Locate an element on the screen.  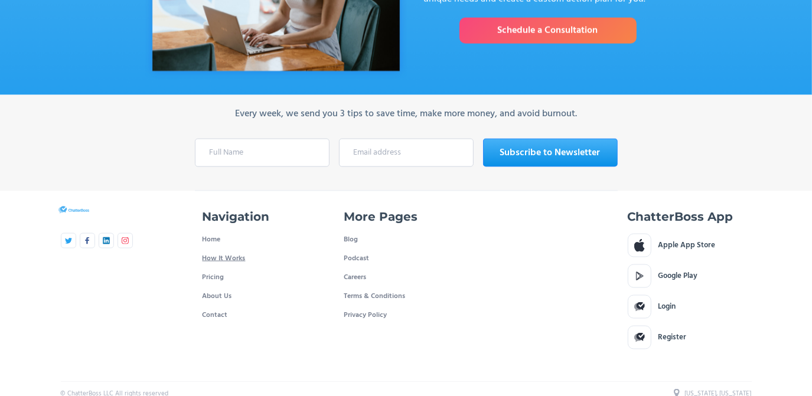
div: Register is located at coordinates (673, 338).